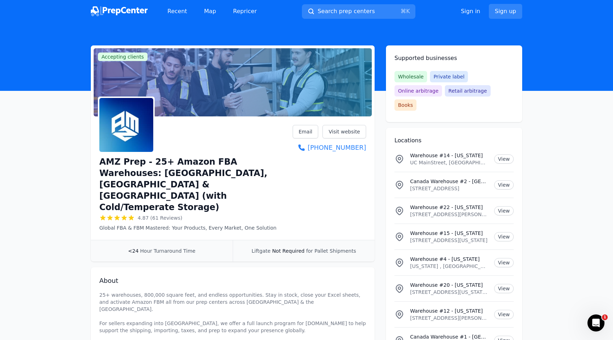 Image resolution: width=613 pixels, height=340 pixels. What do you see at coordinates (119, 11) in the screenshot?
I see `img: PrepCenter` at bounding box center [119, 11].